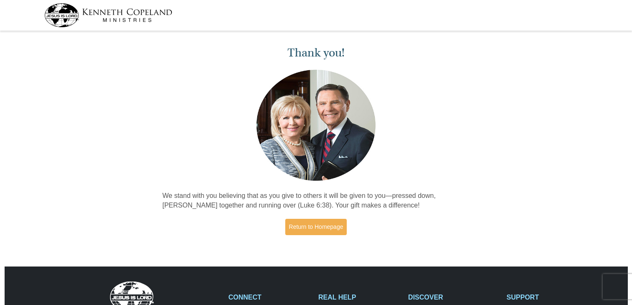 The height and width of the screenshot is (305, 632). Describe the element at coordinates (359, 297) in the screenshot. I see `h2: REAL HELP` at that location.